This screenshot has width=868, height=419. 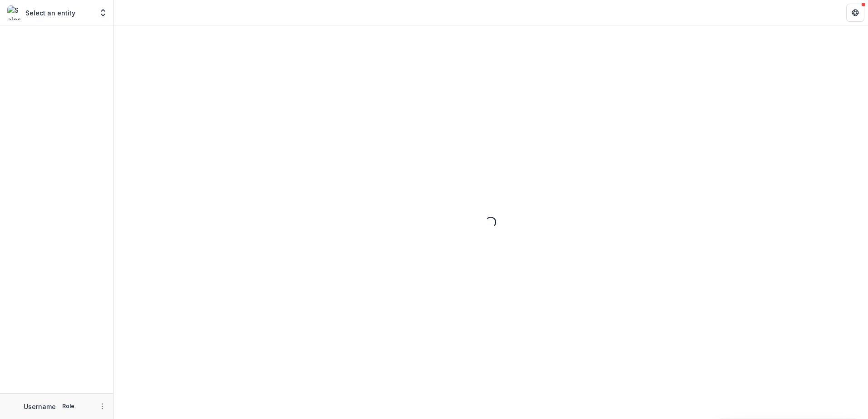 What do you see at coordinates (40, 406) in the screenshot?
I see `p: Username` at bounding box center [40, 406].